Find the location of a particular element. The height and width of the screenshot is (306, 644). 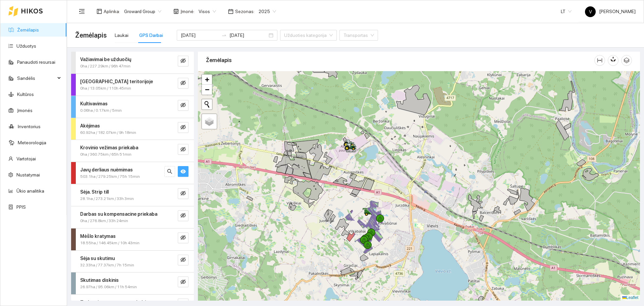

div: Sėja. Strip till28.1ha / 273.21km / 33h 3mineye-invisible is located at coordinates (132, 195).